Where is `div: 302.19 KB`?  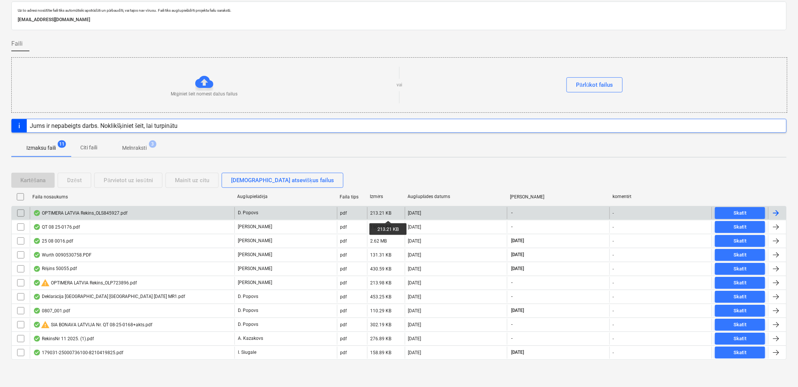
div: 302.19 KB is located at coordinates (381, 325).